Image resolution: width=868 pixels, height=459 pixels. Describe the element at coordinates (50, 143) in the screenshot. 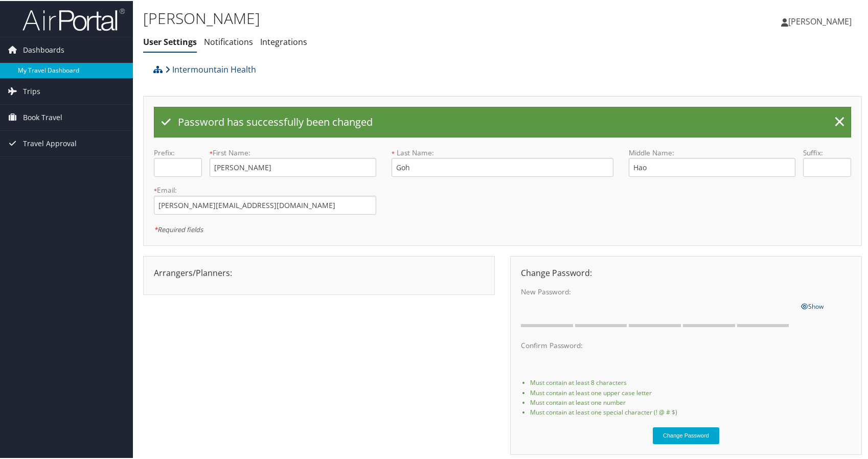

I see `span: Travel Approval` at that location.